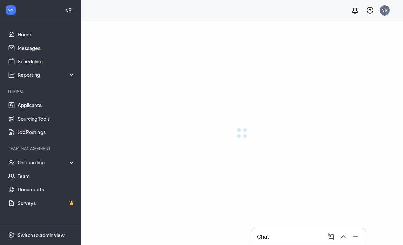  Describe the element at coordinates (330, 237) in the screenshot. I see `button: ComposeMessage` at that location.